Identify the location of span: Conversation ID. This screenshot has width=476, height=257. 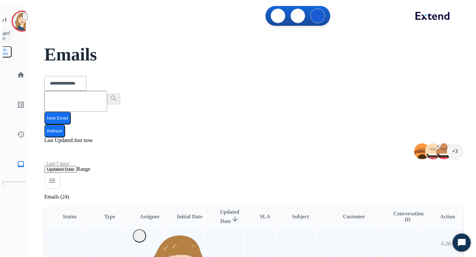
(409, 217).